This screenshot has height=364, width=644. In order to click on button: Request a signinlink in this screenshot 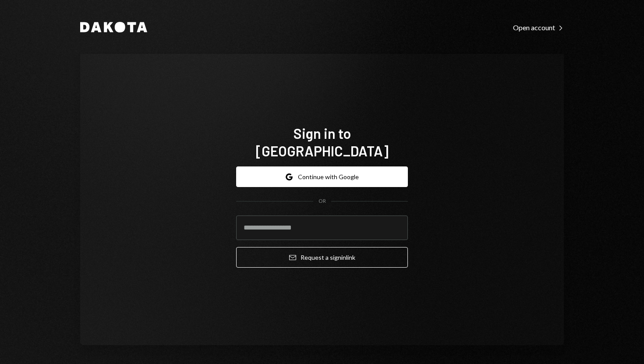, I will do `click(322, 257)`.